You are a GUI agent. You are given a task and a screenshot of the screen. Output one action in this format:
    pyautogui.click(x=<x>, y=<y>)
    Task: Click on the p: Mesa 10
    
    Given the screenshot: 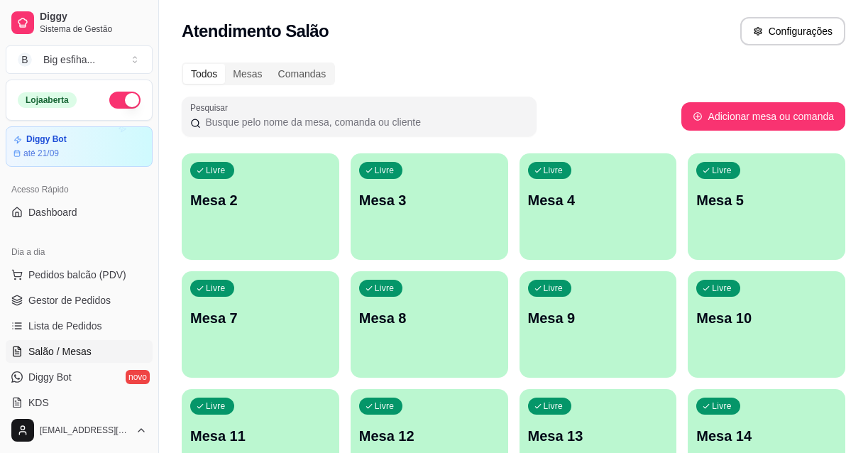 What is the action you would take?
    pyautogui.click(x=767, y=318)
    